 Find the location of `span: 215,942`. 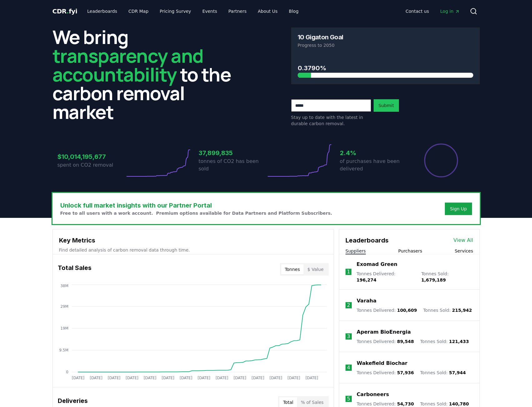

span: 215,942 is located at coordinates (462, 310).